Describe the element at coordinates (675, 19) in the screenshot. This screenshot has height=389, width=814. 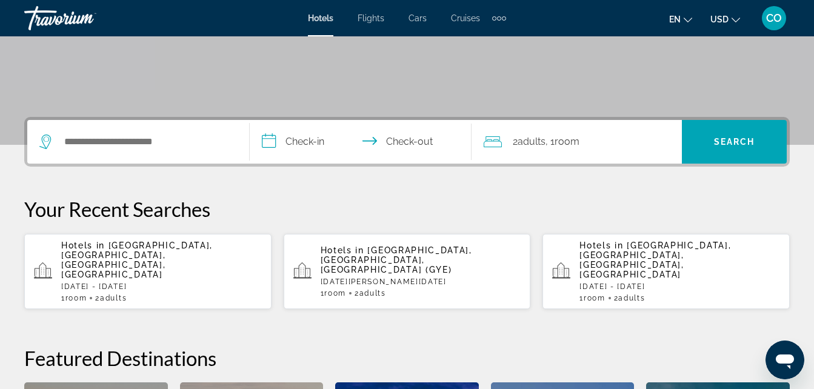
I see `span: en` at that location.